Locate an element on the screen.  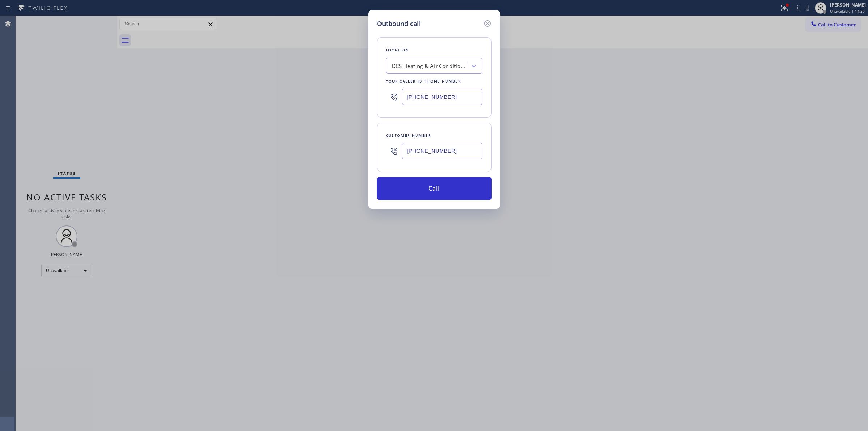
div: DCS Heating & Air Conditioning is located at coordinates (430, 66).